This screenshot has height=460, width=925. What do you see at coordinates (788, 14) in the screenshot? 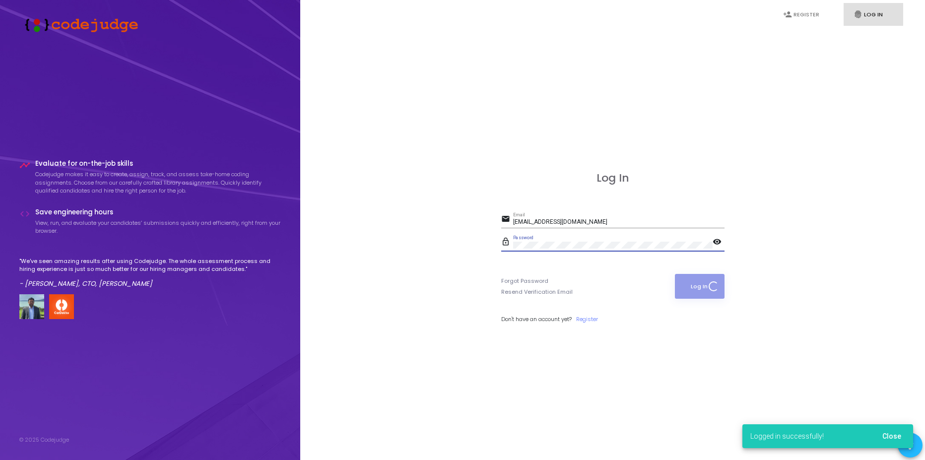
I see `i: person_add` at bounding box center [788, 14].